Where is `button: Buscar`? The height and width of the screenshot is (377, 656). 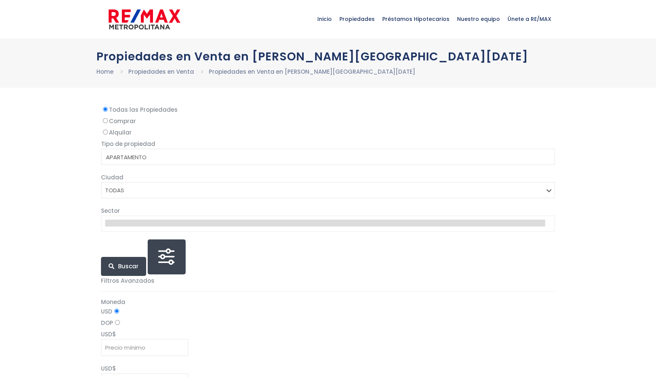
button: Buscar is located at coordinates (123, 266).